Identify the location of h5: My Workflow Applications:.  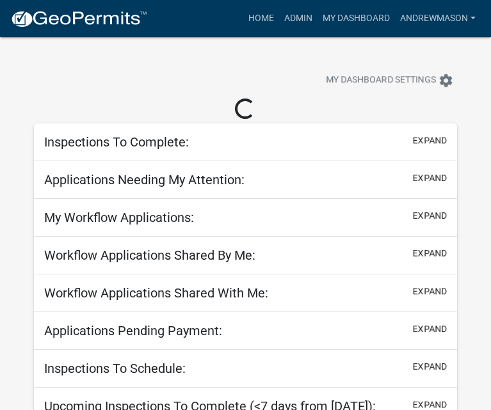
(119, 218).